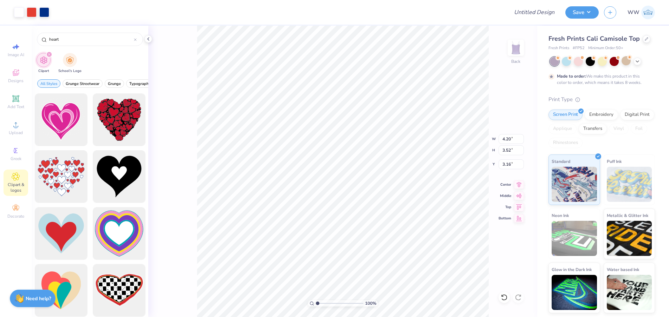  I want to click on span: Glow in the Dark Ink, so click(571, 269).